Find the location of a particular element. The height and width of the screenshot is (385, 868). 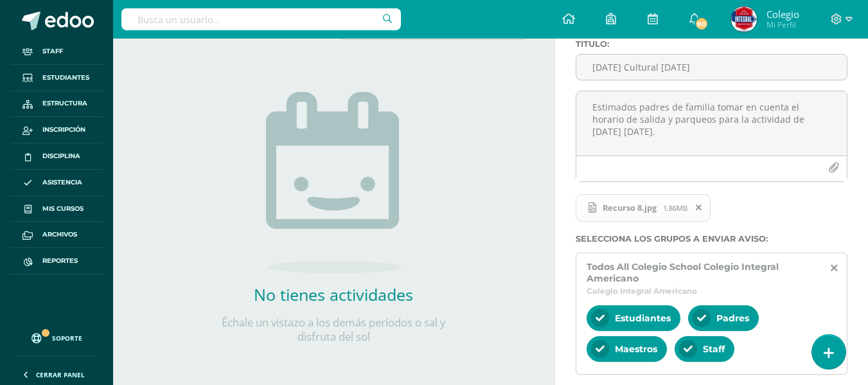

span: Mis cursos is located at coordinates (63, 209).